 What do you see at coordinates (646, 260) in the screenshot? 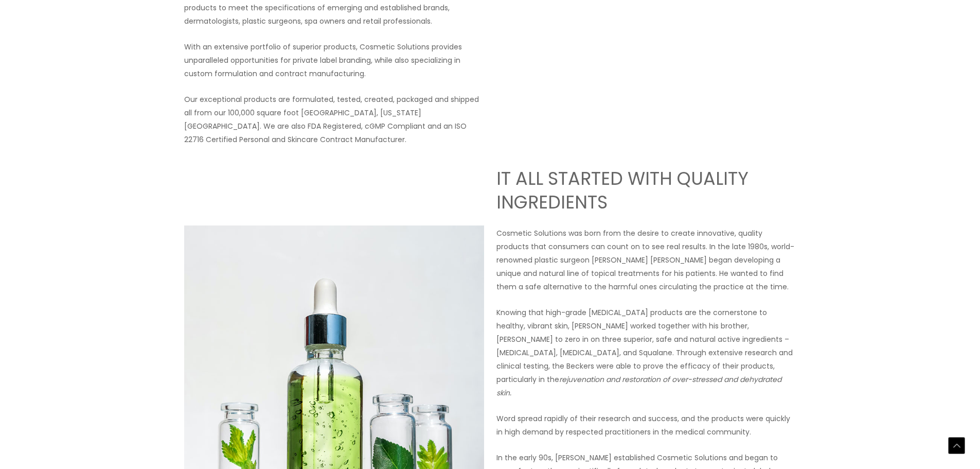
I see `p: Cosmetic Solutions was born from the desire to create innovative, quality products that consumers...` at bounding box center [646, 260].